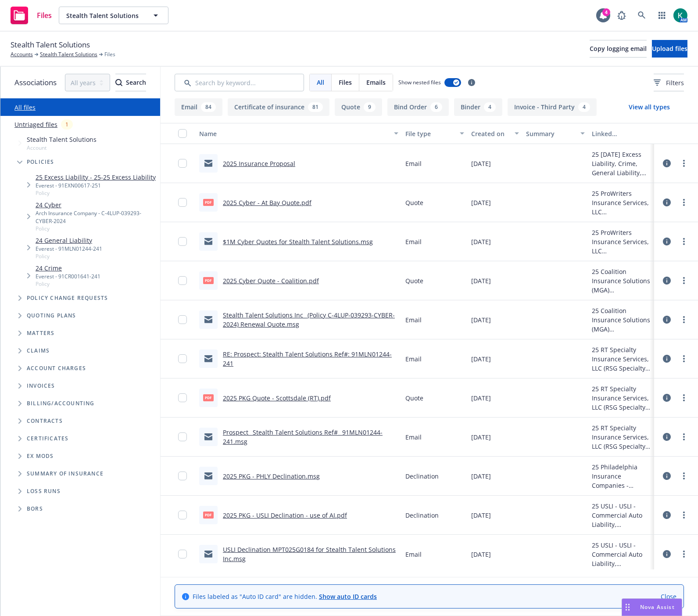  What do you see at coordinates (69, 249) in the screenshot?
I see `div: Everest - 91MLN01244-241` at bounding box center [69, 249].